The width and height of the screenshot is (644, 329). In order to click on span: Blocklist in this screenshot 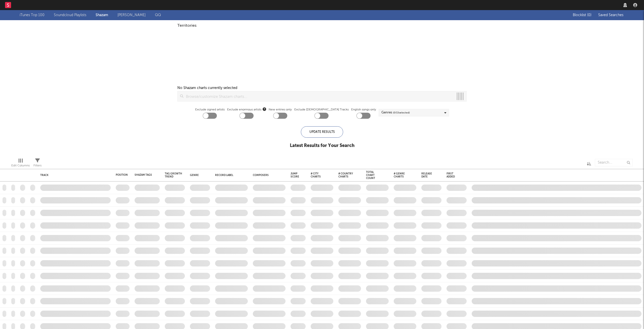, I will do `click(582, 15)`.